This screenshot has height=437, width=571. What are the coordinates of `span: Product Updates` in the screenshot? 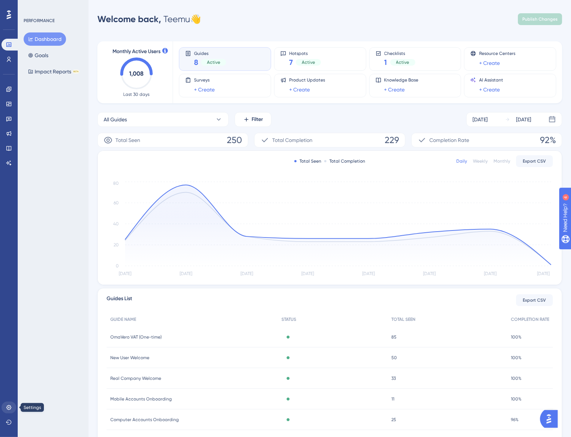 It's located at (307, 80).